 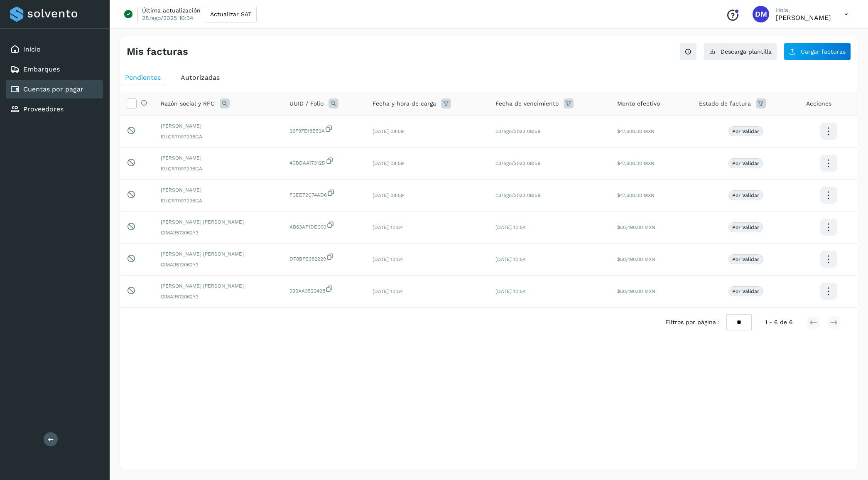 What do you see at coordinates (54, 69) in the screenshot?
I see `div: Embarques` at bounding box center [54, 69].